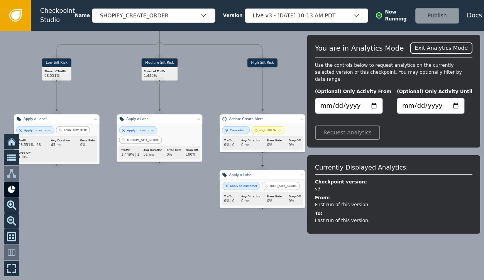  What do you see at coordinates (82, 15) in the screenshot?
I see `span: Name` at bounding box center [82, 15].